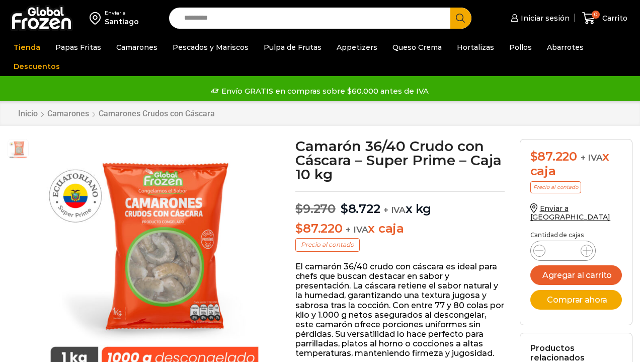 The width and height of the screenshot is (640, 362). I want to click on a: Papas Fritas, so click(78, 47).